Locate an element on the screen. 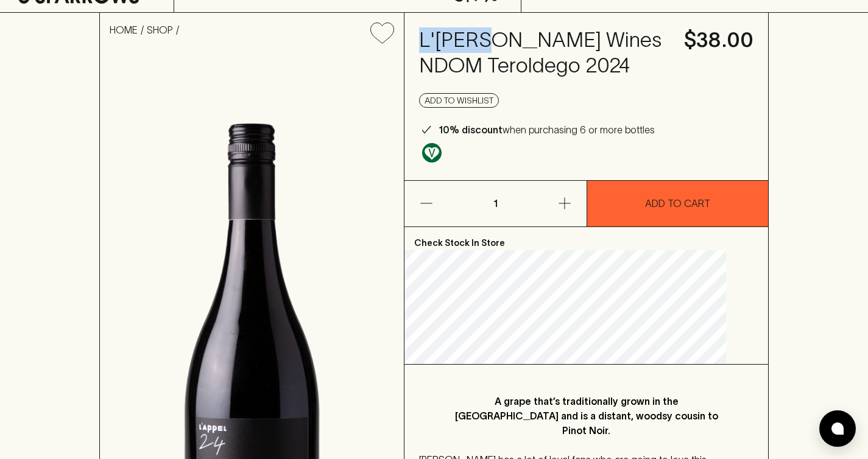  a: HOME is located at coordinates (123, 29).